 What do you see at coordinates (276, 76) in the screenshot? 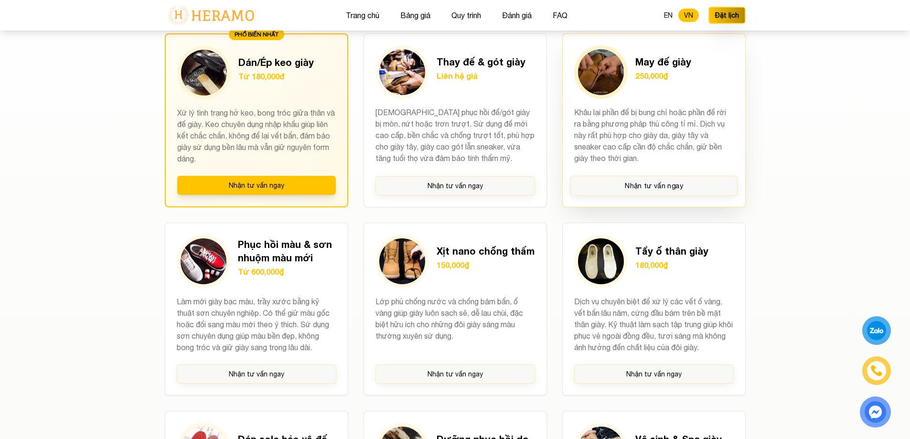
I see `p: Từ 180,000đ` at bounding box center [276, 76].